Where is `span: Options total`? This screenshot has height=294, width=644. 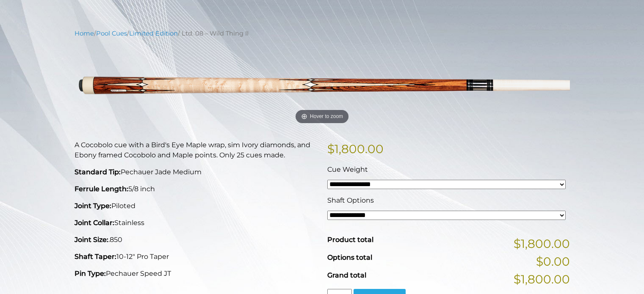 span: Options total is located at coordinates (349, 258).